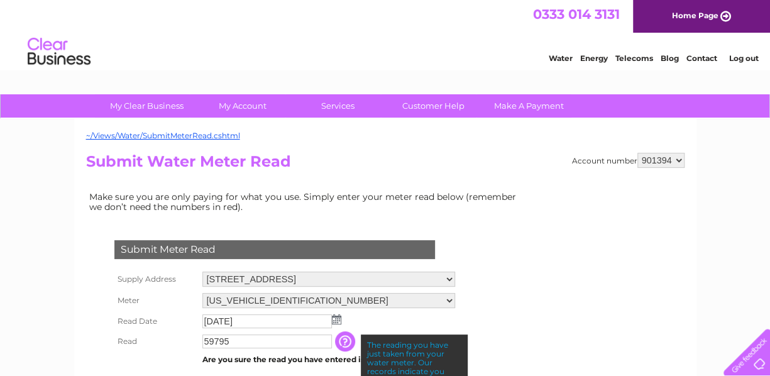  I want to click on td: Make sure you are only paying for what you use. Simply enter your meter read below (remember we d..., so click(306, 202).